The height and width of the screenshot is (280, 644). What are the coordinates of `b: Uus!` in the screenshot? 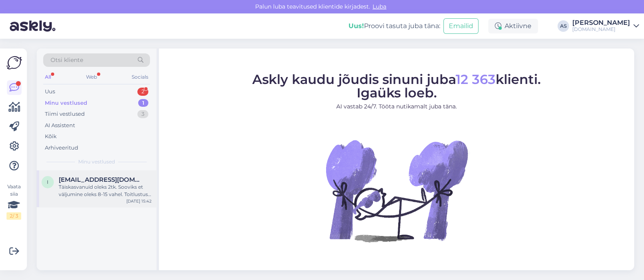 It's located at (356, 26).